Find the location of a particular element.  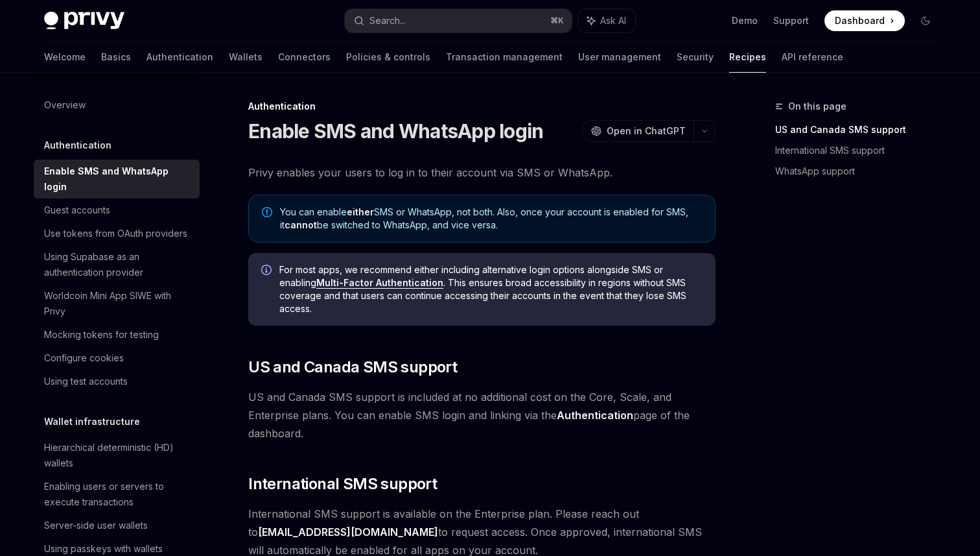

div: Overview is located at coordinates (65, 105).